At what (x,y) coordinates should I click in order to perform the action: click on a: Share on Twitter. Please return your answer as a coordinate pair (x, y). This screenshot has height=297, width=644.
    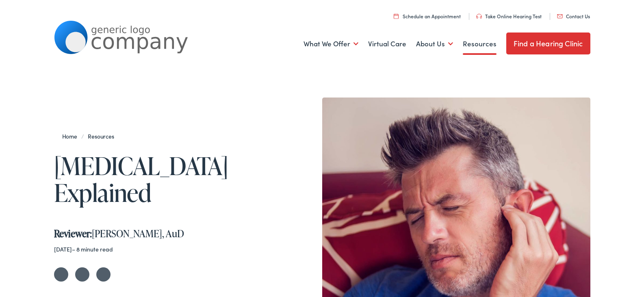
    Looking at the image, I should click on (61, 275).